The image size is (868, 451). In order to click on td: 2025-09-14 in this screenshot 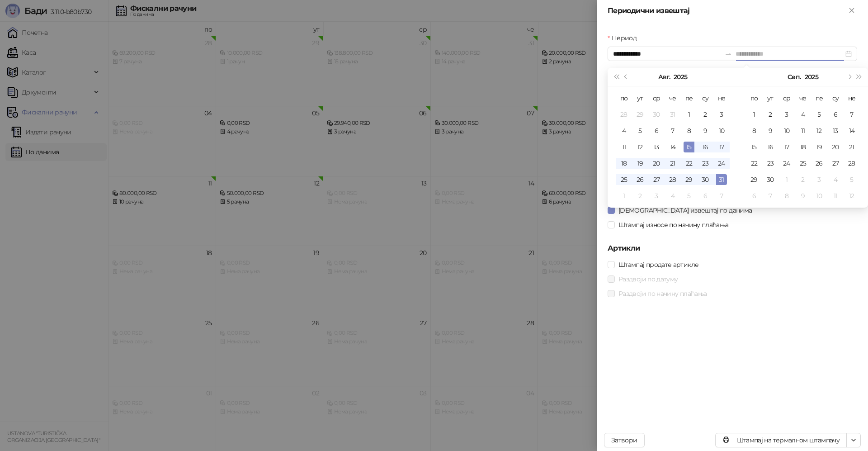, I will do `click(852, 131)`.